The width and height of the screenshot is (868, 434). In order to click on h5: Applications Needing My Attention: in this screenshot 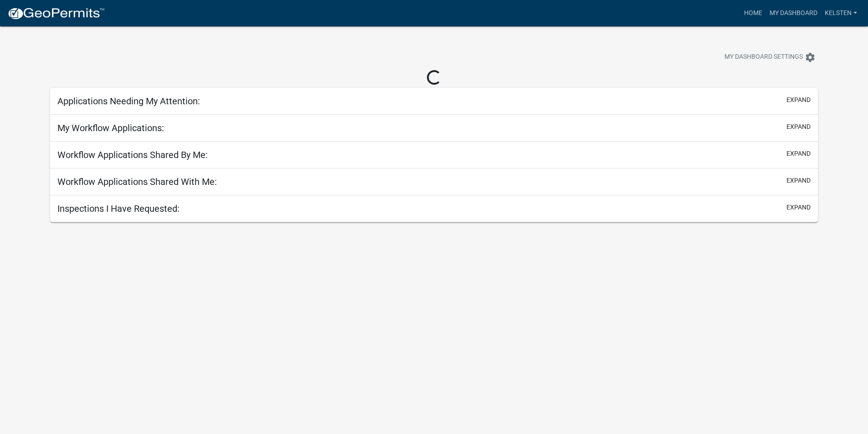, I will do `click(128, 101)`.